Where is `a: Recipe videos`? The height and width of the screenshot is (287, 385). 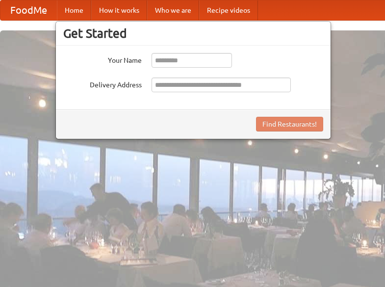
a: Recipe videos is located at coordinates (228, 10).